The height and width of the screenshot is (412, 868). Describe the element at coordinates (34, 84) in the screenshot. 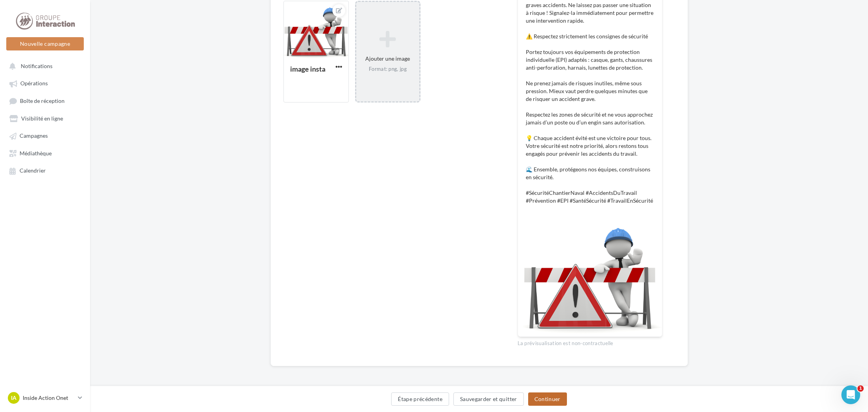

I see `span: Opérations` at that location.